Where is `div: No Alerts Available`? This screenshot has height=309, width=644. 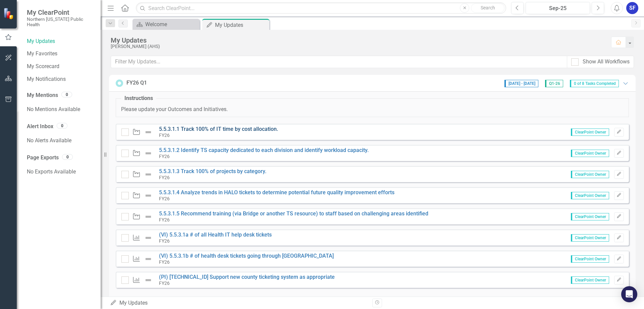 div: No Alerts Available is located at coordinates (61, 140).